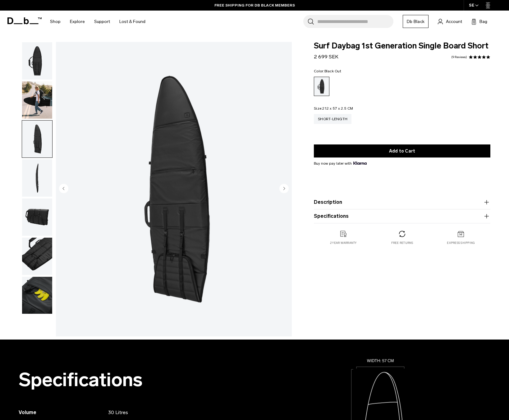  I want to click on button: TheDjarvSingleSurfboardBag.png, so click(37, 61).